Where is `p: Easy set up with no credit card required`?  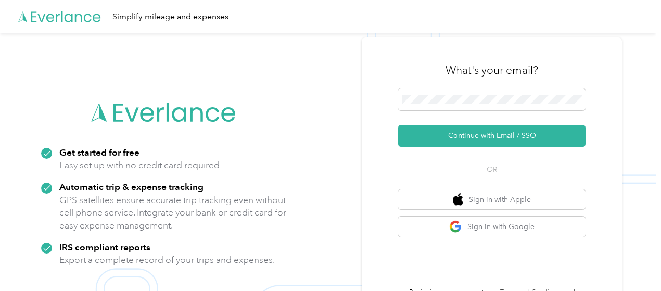 p: Easy set up with no credit card required is located at coordinates (139, 165).